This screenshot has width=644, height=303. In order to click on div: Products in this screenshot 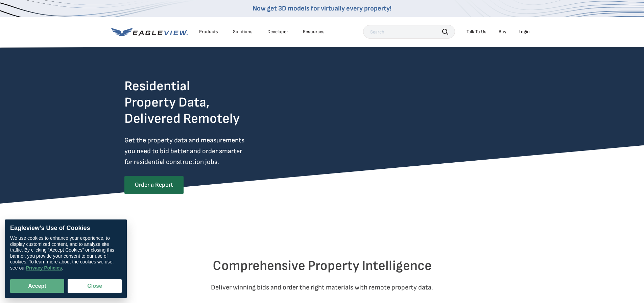, I will do `click(208, 32)`.